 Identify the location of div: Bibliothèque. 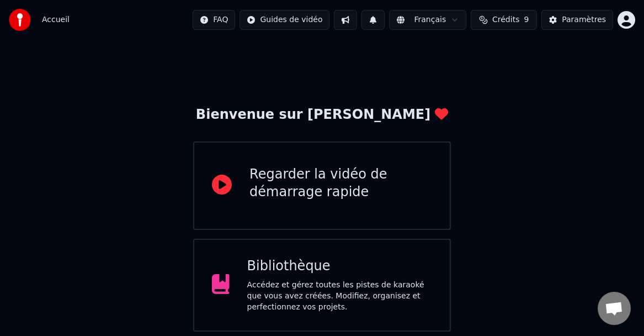
(340, 266).